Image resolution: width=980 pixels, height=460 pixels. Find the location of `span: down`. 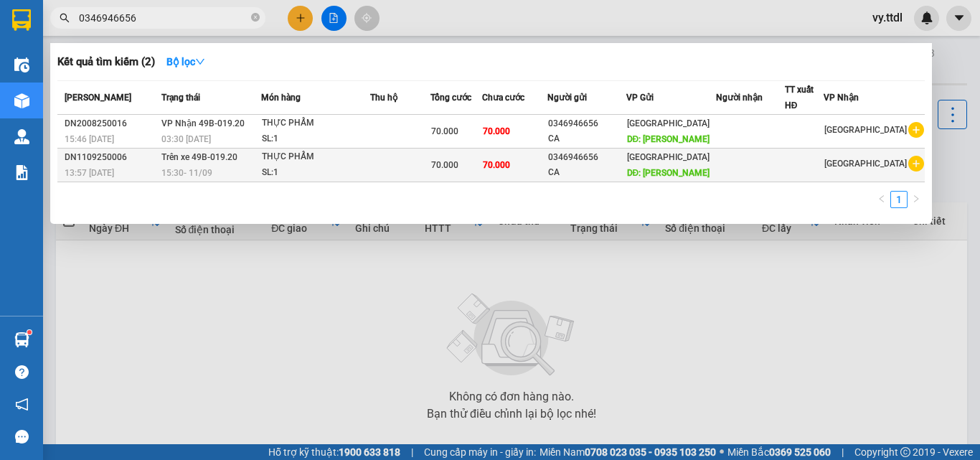

span: down is located at coordinates (200, 62).